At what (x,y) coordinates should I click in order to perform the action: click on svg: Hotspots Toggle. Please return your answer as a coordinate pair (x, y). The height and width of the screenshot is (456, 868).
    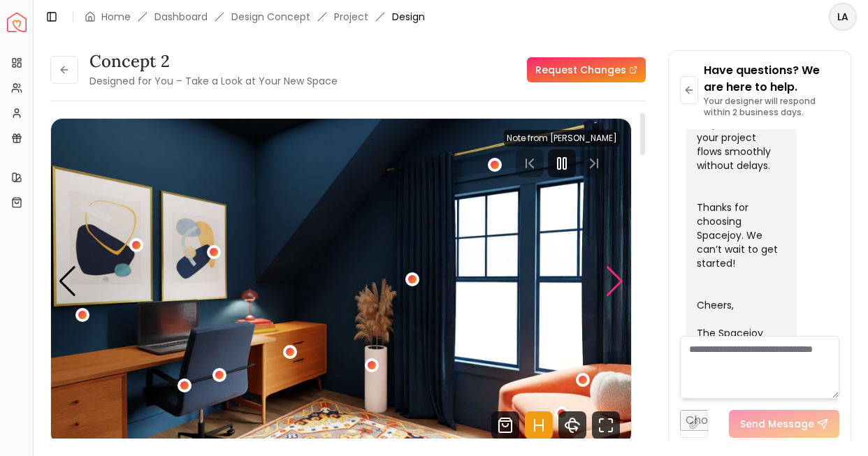
    Looking at the image, I should click on (539, 425).